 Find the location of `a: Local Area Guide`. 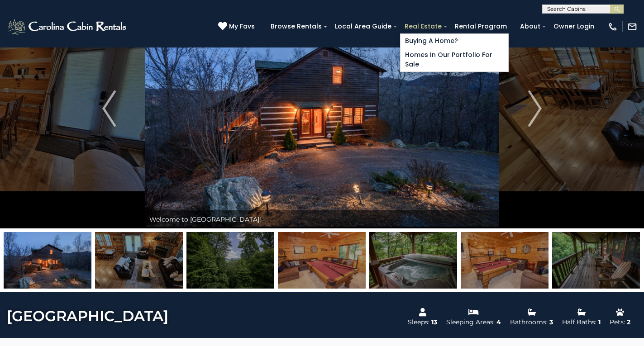

a: Local Area Guide is located at coordinates (363, 26).